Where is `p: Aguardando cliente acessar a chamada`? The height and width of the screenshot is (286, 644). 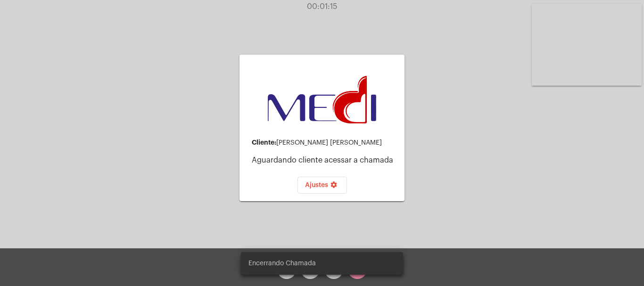
p: Aguardando cliente acessar a chamada is located at coordinates (324, 160).